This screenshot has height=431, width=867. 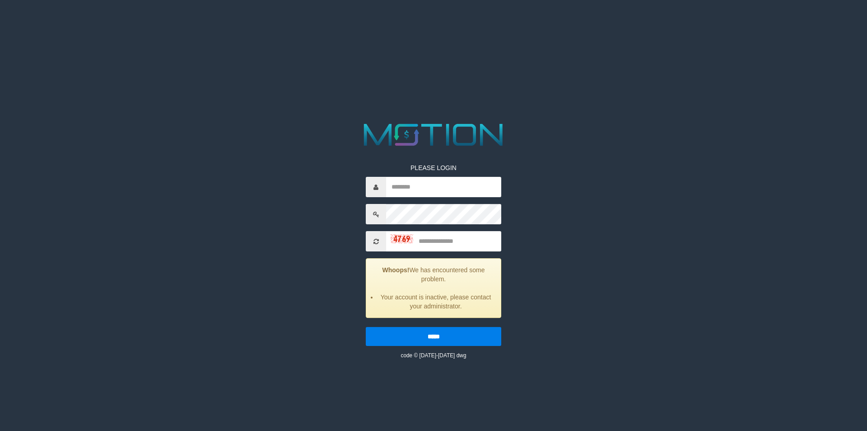 What do you see at coordinates (436, 301) in the screenshot?
I see `li: Your account is inactive, please contact your administrator.` at bounding box center [436, 301].